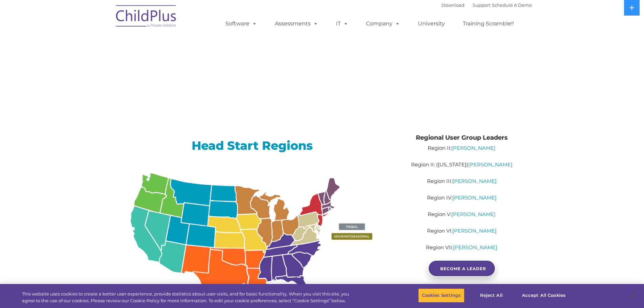 This screenshot has height=308, width=644. I want to click on h2: Head Start Regions, so click(252, 146).